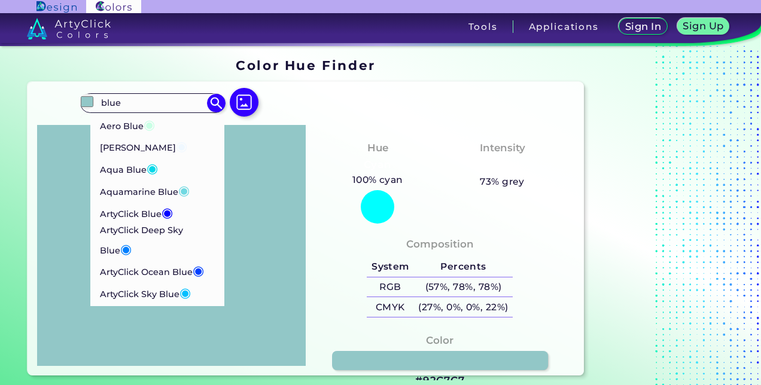 The width and height of the screenshot is (761, 385). I want to click on h5: Percents, so click(464, 267).